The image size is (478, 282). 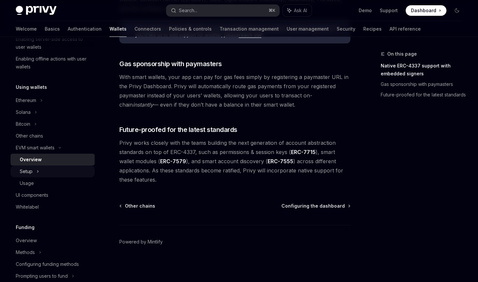 I want to click on div: Prompting users to fund, so click(x=42, y=276).